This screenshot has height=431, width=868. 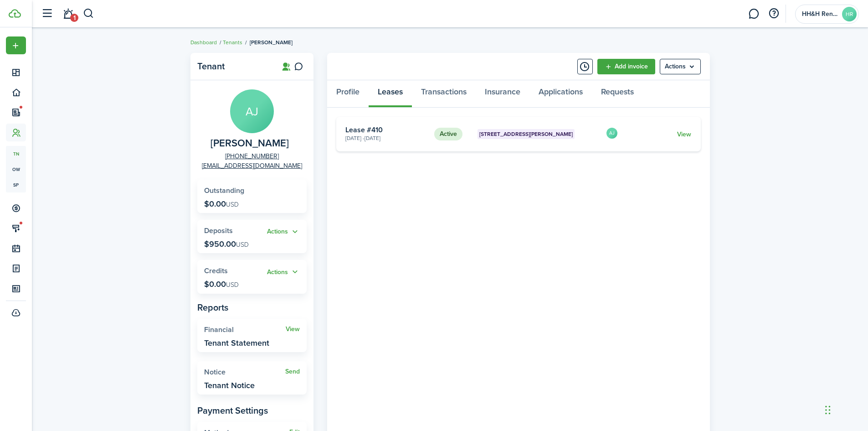 What do you see at coordinates (47, 14) in the screenshot?
I see `button: Open sidebar` at bounding box center [47, 14].